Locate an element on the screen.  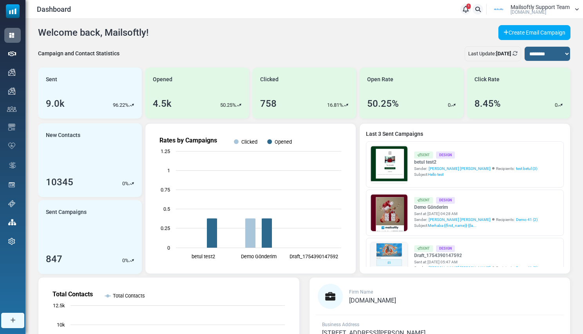
span: 1 is located at coordinates (469, 6).